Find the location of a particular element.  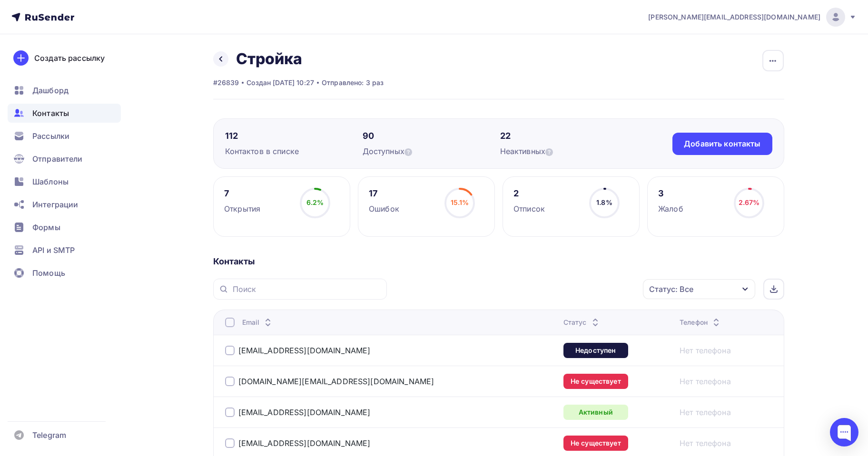

div: Активный is located at coordinates (595, 412).